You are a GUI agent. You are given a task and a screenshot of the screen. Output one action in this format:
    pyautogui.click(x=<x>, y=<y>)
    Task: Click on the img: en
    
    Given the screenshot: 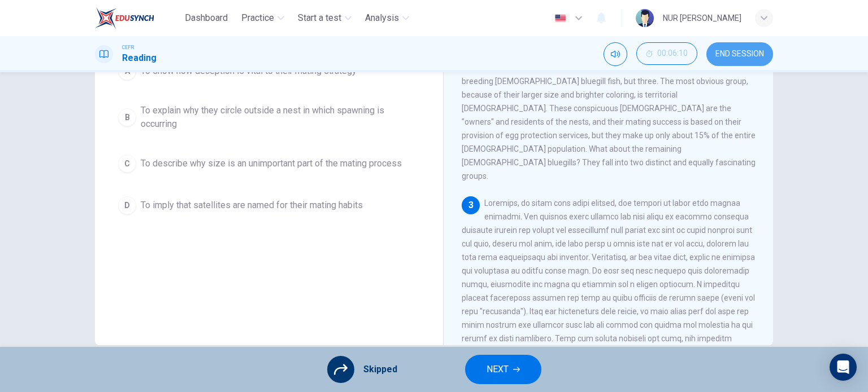 What is the action you would take?
    pyautogui.click(x=560, y=18)
    